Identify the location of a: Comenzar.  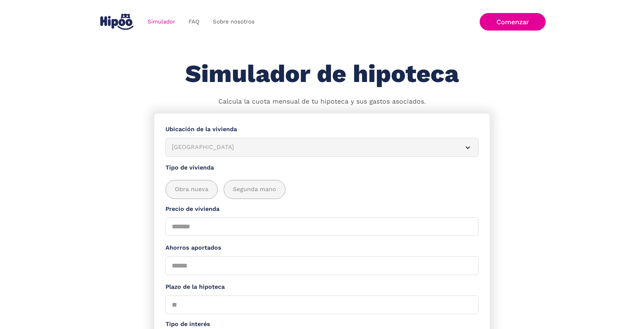
(512, 21).